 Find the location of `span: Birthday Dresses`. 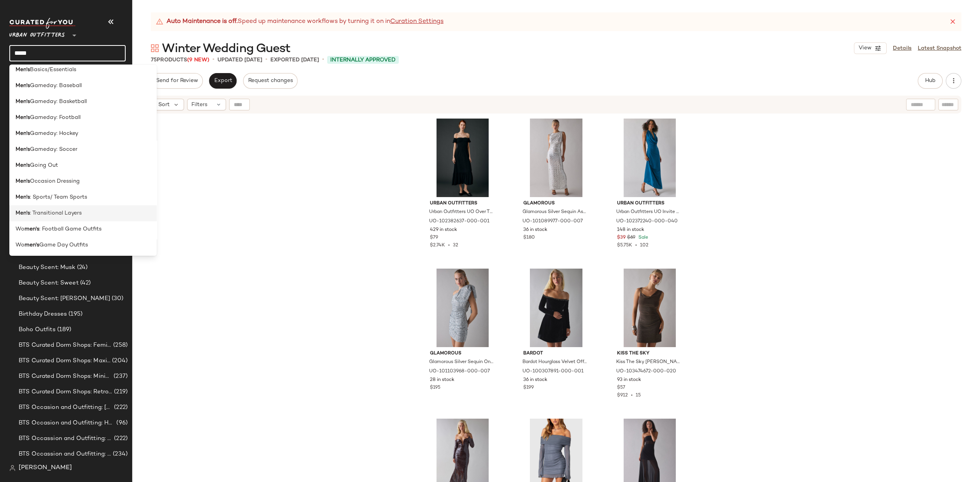

span: Birthday Dresses is located at coordinates (43, 314).